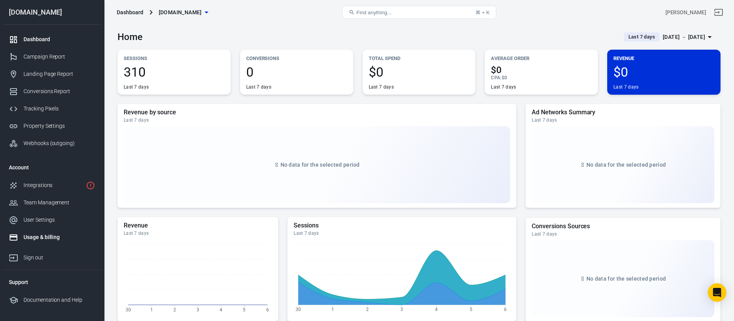 The image size is (734, 321). What do you see at coordinates (52, 203) in the screenshot?
I see `a: Team Management` at bounding box center [52, 203].